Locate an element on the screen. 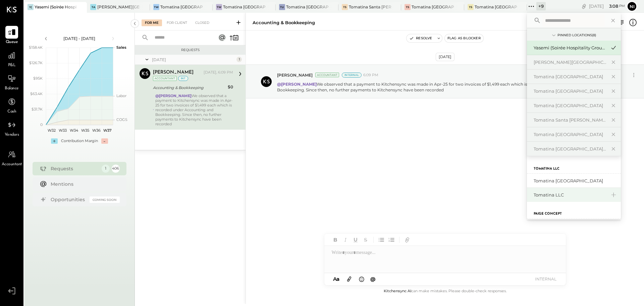  div: TA is located at coordinates (93, 7).